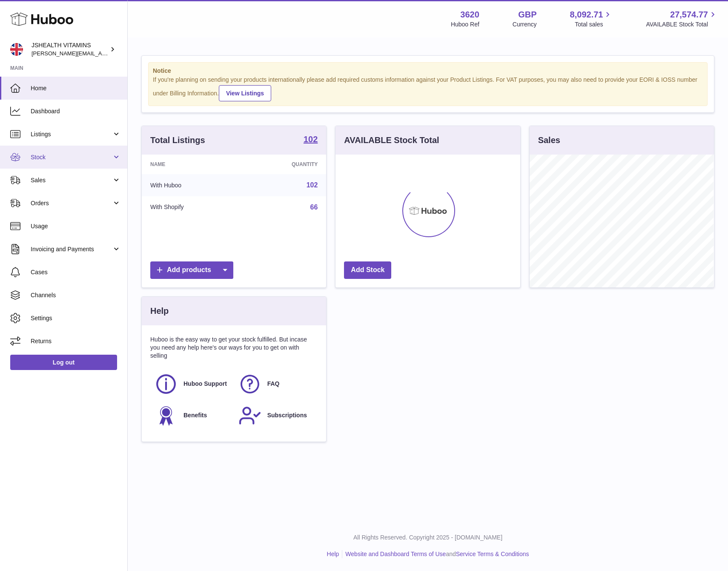 Image resolution: width=728 pixels, height=571 pixels. I want to click on li: and, so click(436, 554).